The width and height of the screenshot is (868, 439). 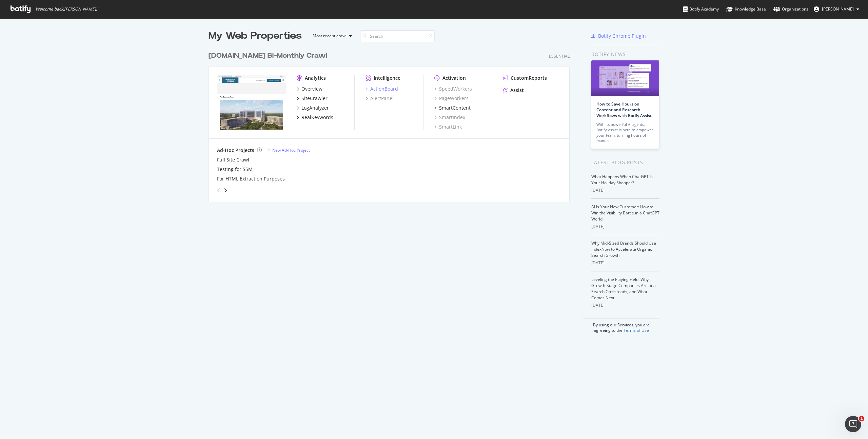 What do you see at coordinates (559, 56) in the screenshot?
I see `div: Essential` at bounding box center [559, 56].